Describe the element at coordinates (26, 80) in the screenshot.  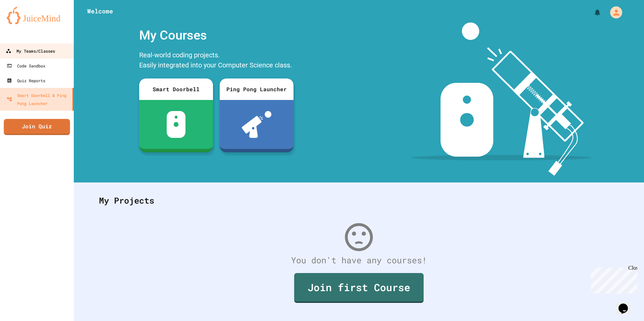
I see `div: Quiz Reports` at that location.